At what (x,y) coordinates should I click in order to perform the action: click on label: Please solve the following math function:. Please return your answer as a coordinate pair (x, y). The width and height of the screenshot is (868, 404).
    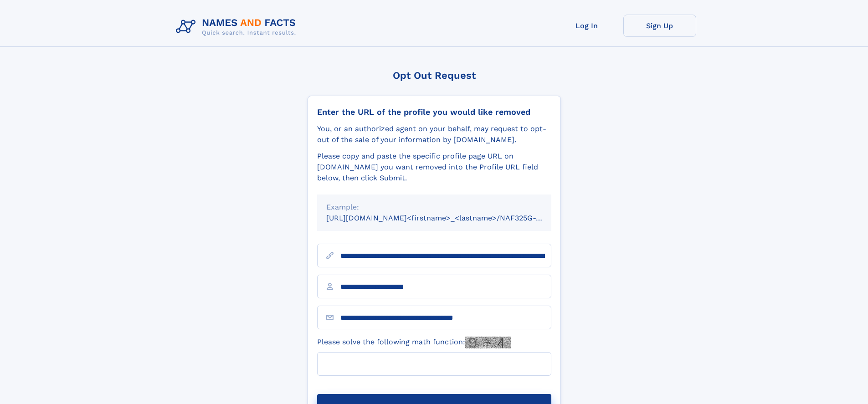
    Looking at the image, I should click on (413, 343).